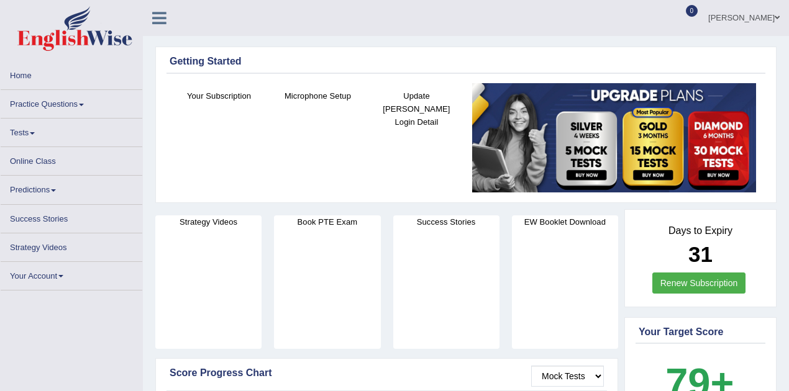  I want to click on div: Getting Started, so click(466, 62).